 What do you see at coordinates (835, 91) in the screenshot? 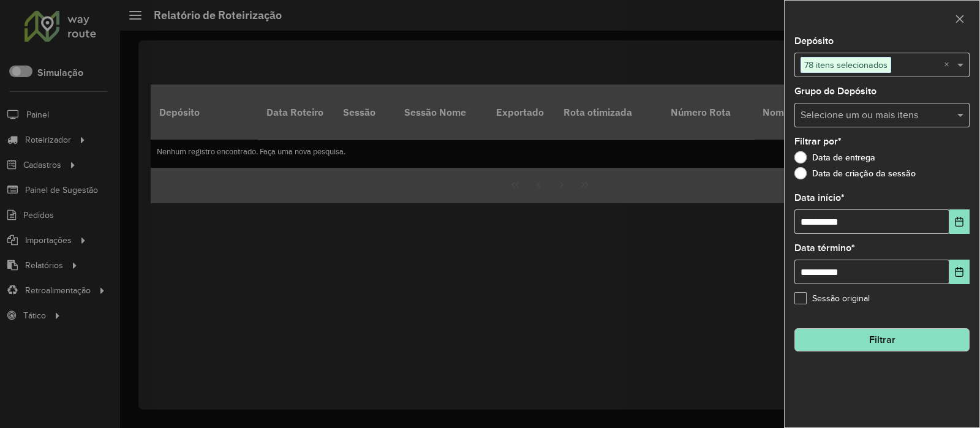
I see `label: Grupo de Depósito` at bounding box center [835, 91].